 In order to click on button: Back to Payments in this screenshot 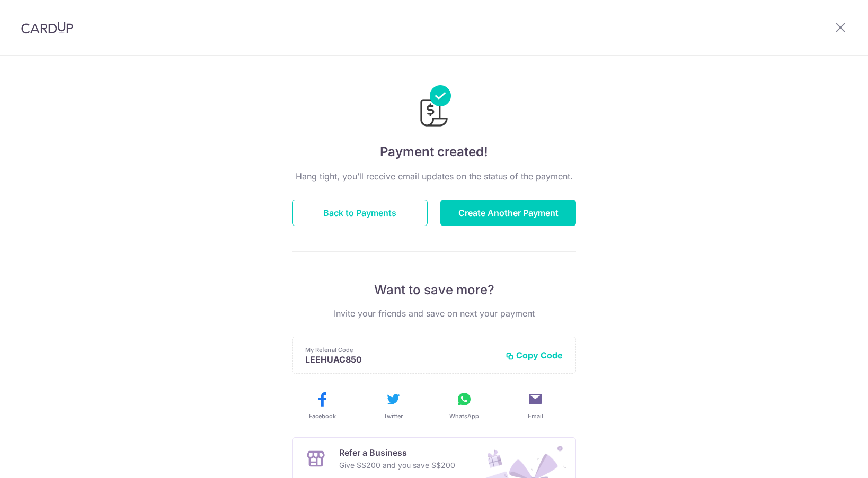, I will do `click(360, 213)`.